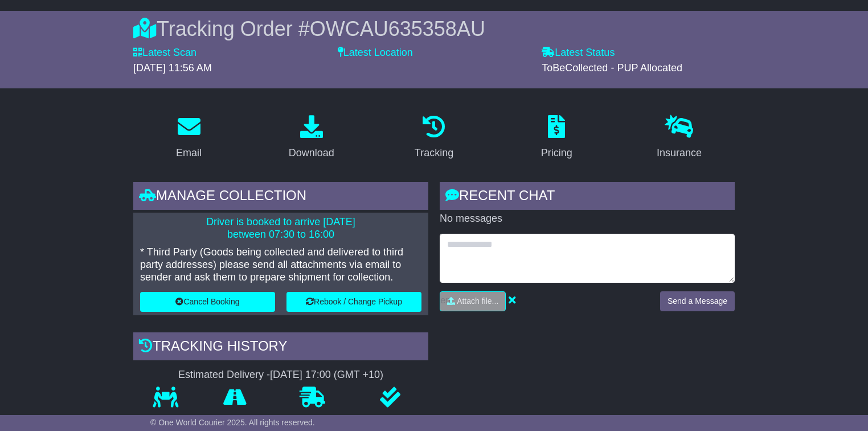  Describe the element at coordinates (556, 153) in the screenshot. I see `div: Pricing` at that location.